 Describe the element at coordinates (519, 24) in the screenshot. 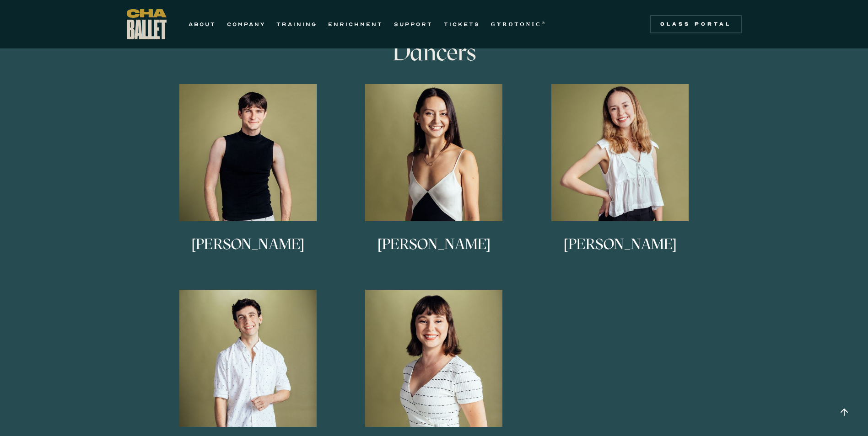

I see `a: GYROTONIC®` at that location.